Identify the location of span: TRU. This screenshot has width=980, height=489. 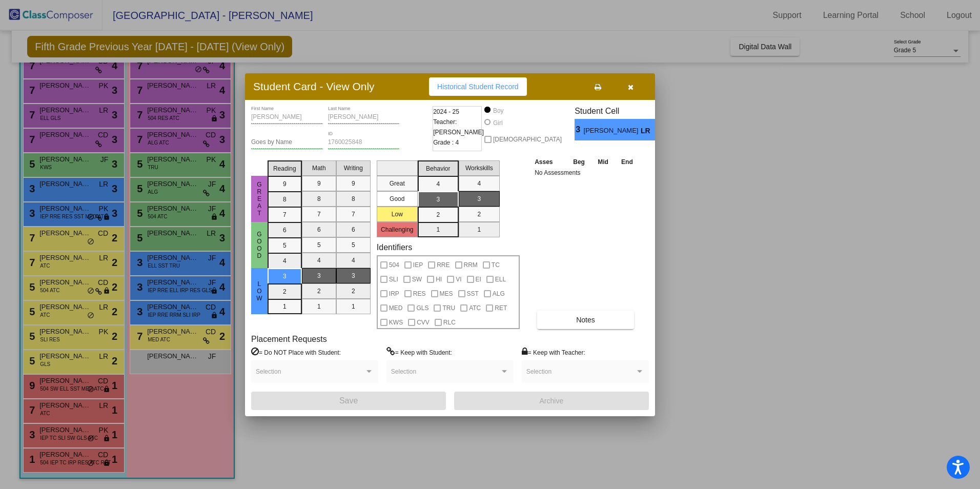
(449, 309).